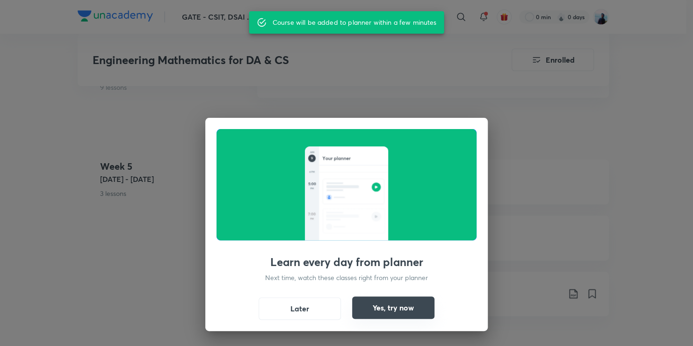 This screenshot has height=346, width=693. I want to click on div: Course will be added to planner within a few minutes, so click(354, 22).